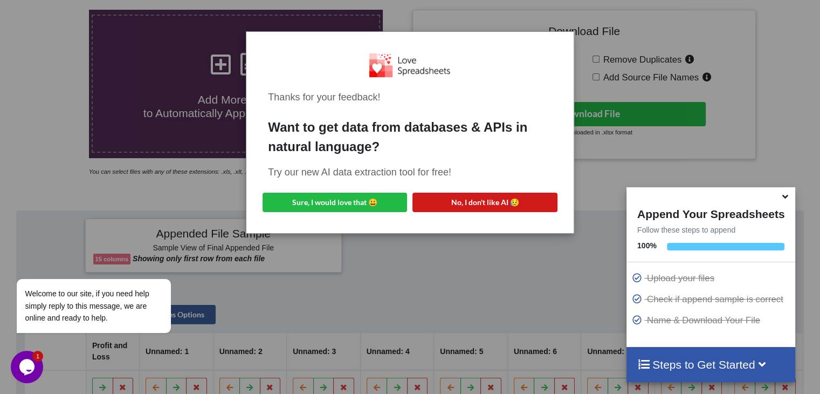 This screenshot has width=820, height=394. I want to click on div: Welcome to our site, if you need help simply reply to this message, we are online and ready to help., so click(97, 88).